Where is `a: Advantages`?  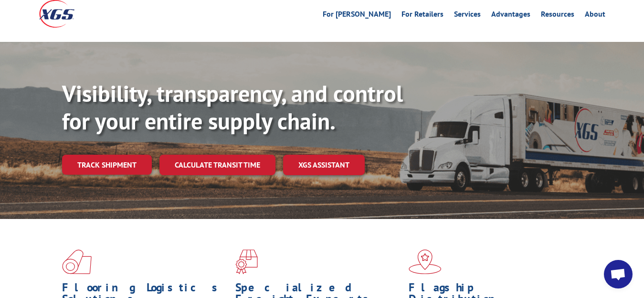 a: Advantages is located at coordinates (511, 16).